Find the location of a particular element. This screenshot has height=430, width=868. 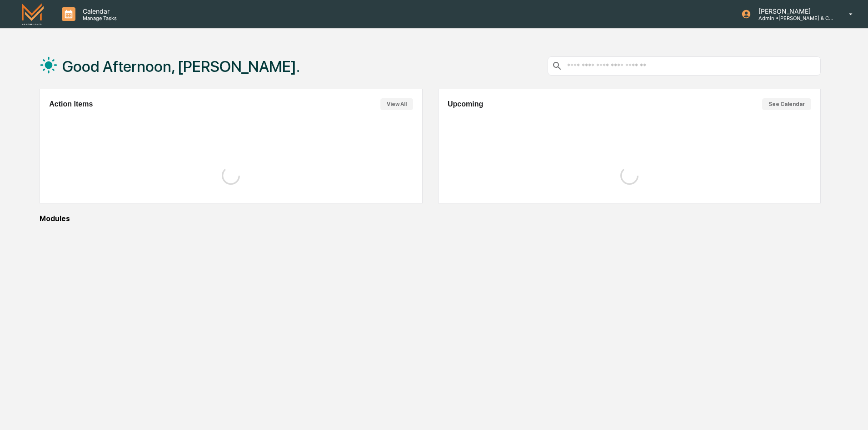

a: See Calendar is located at coordinates (787, 104).